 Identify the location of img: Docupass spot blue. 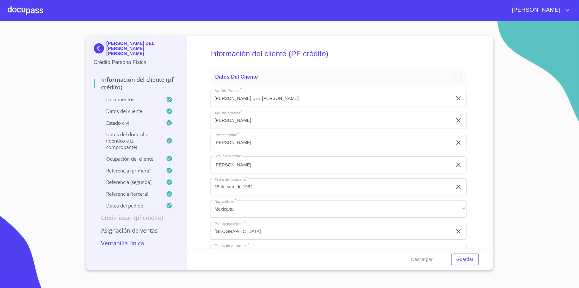
(100, 48).